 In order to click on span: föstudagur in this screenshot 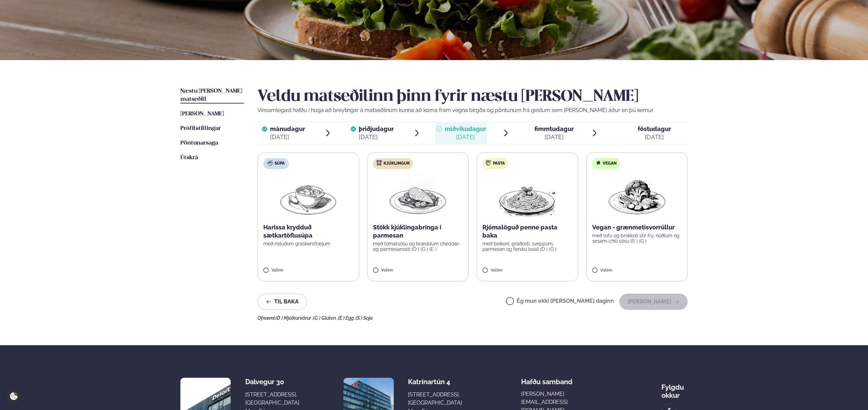, I will do `click(654, 129)`.